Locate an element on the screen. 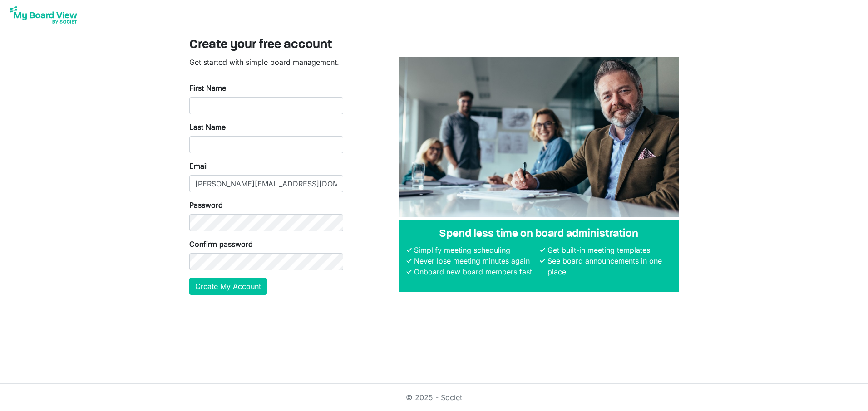 The image size is (868, 411). li: See board announcements in one place is located at coordinates (608, 267).